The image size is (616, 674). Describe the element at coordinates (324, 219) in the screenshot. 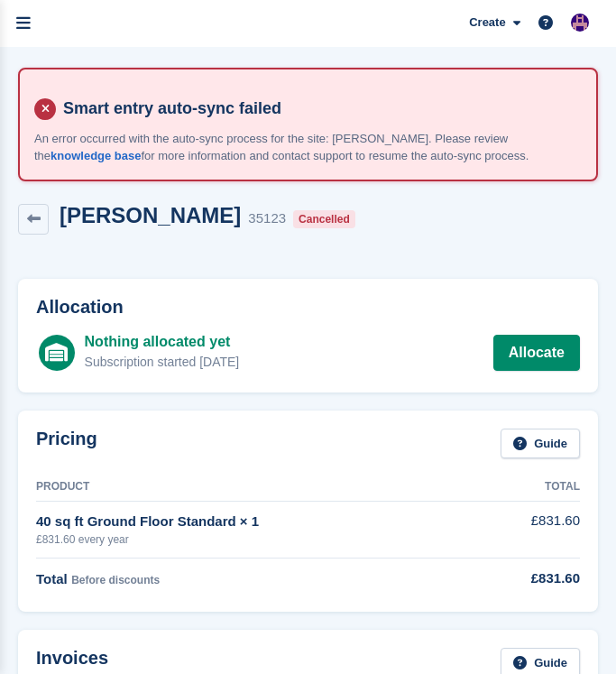

I see `div: Cancelled` at that location.